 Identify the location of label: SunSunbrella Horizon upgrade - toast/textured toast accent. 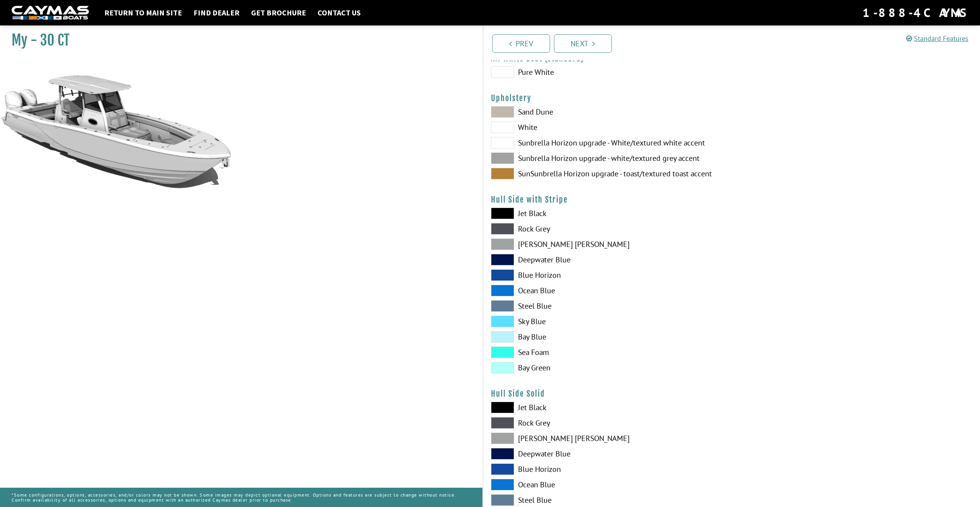
(608, 174).